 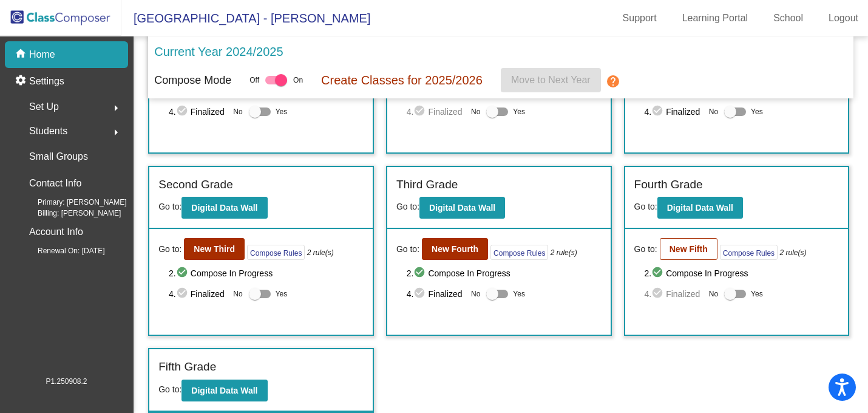 What do you see at coordinates (42, 55) in the screenshot?
I see `p: Home` at bounding box center [42, 55].